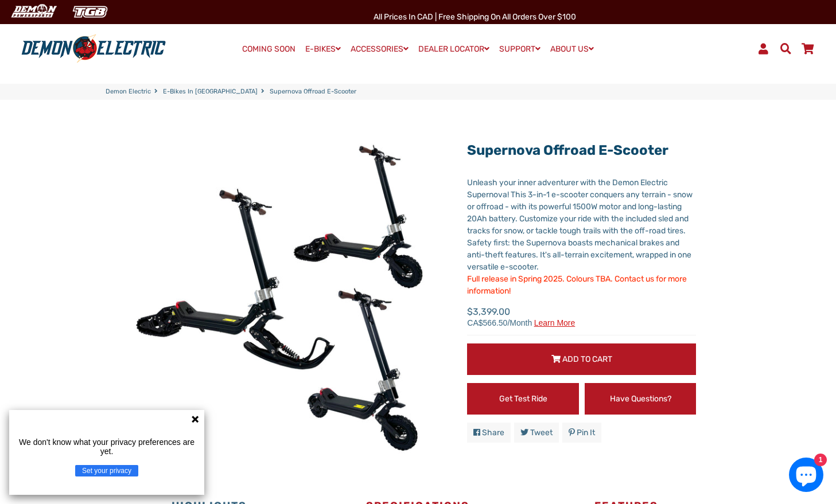  I want to click on span: Add to Cart, so click(587, 359).